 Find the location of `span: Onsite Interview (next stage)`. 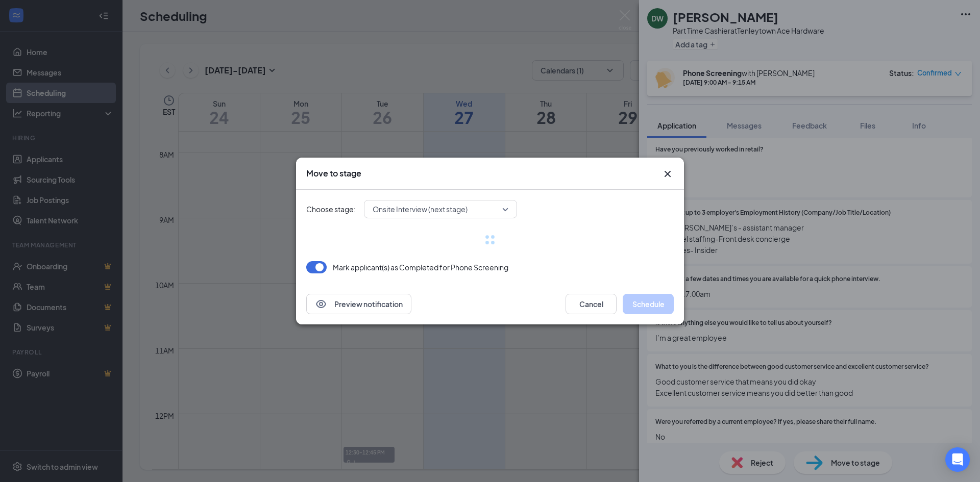

span: Onsite Interview (next stage) is located at coordinates (420, 209).